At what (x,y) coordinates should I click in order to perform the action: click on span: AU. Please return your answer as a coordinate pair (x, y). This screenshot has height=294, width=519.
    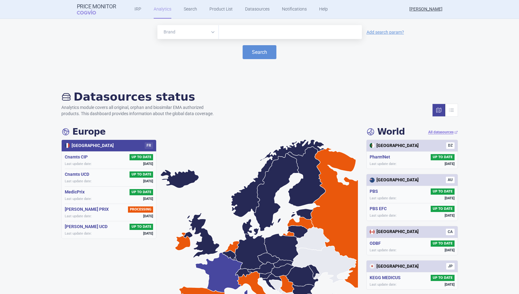
    Looking at the image, I should click on (450, 180).